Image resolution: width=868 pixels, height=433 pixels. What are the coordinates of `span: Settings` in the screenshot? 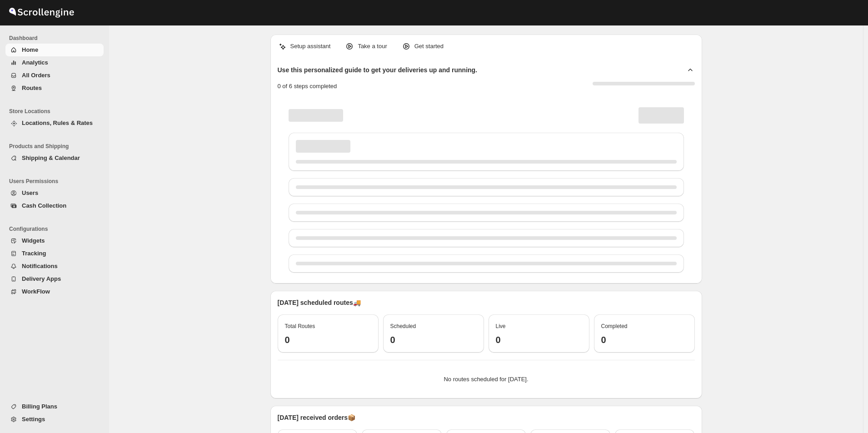 It's located at (33, 419).